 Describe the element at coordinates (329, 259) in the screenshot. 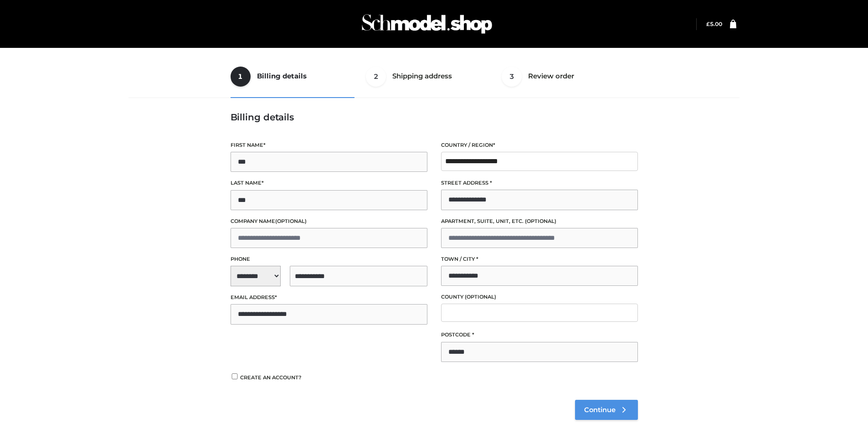

I see `label: Phone` at that location.